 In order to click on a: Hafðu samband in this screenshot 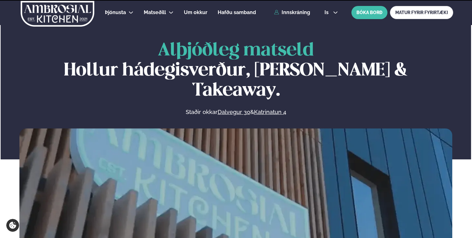, I will do `click(237, 13)`.